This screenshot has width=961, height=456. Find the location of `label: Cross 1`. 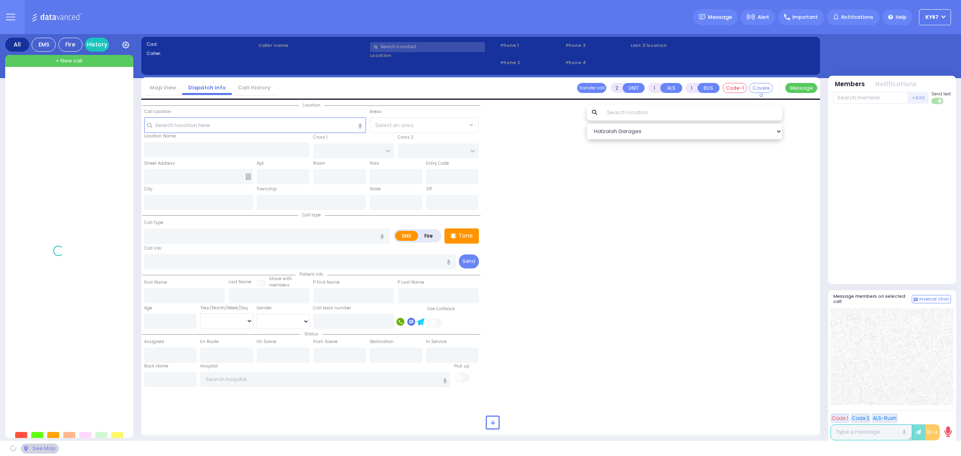

label: Cross 1 is located at coordinates (320, 137).